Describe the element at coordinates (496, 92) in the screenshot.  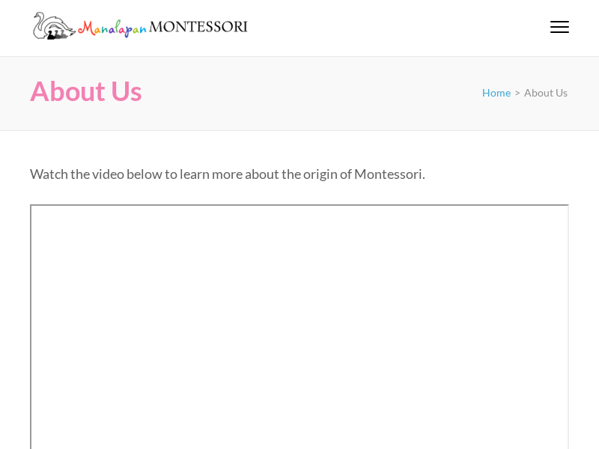
I see `a: Home` at that location.